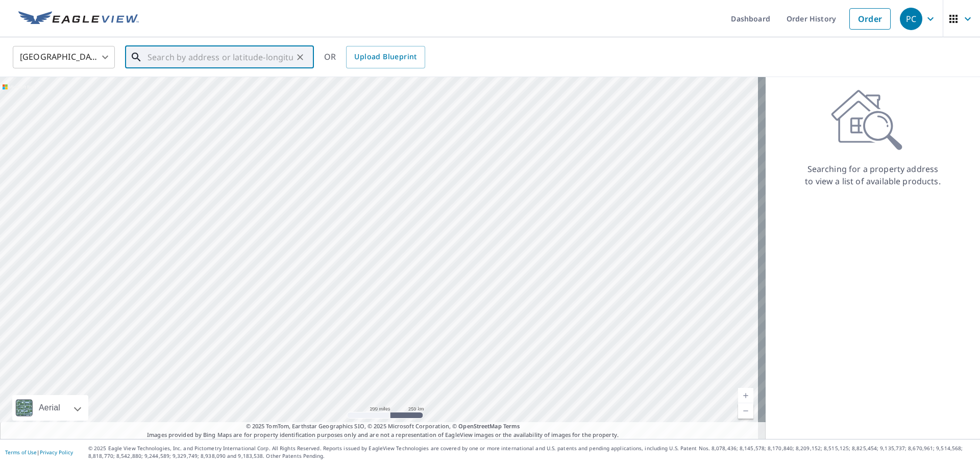 The width and height of the screenshot is (980, 465). I want to click on div: PC, so click(912, 19).